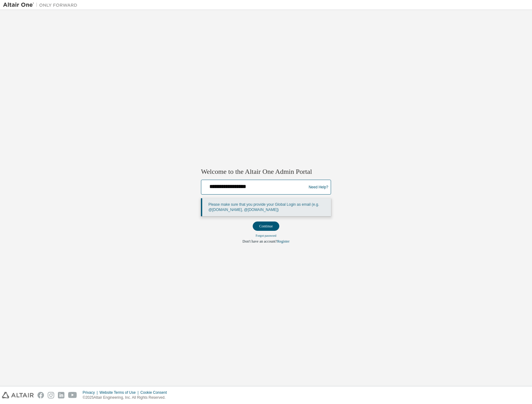 The width and height of the screenshot is (532, 404). What do you see at coordinates (266, 172) in the screenshot?
I see `h2: Welcome to the Altair One Admin Portal` at bounding box center [266, 172].